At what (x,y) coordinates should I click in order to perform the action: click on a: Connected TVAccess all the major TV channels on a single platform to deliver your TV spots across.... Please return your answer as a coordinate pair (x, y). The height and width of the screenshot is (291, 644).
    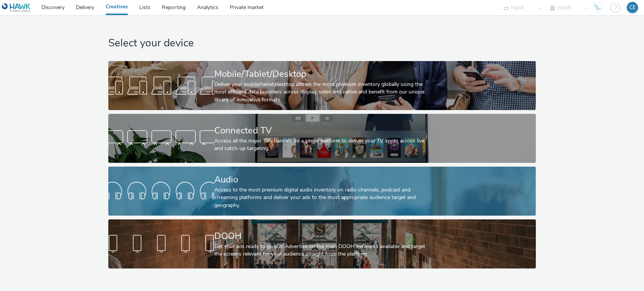
    Looking at the image, I should click on (322, 138).